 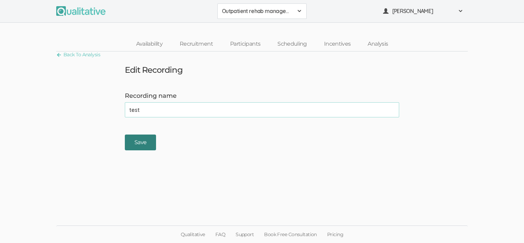 I want to click on a: Recruitment, so click(x=196, y=44).